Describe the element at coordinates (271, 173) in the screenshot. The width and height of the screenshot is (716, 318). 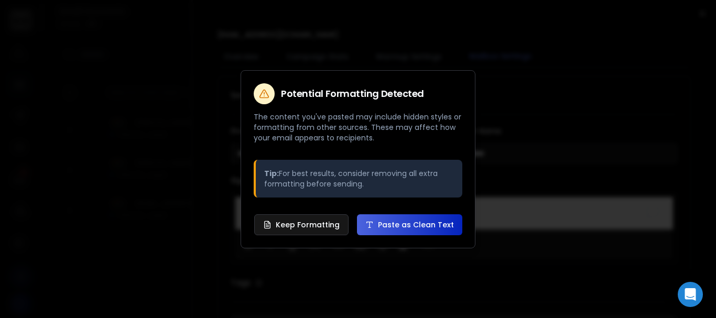
I see `strong: Tip:` at that location.